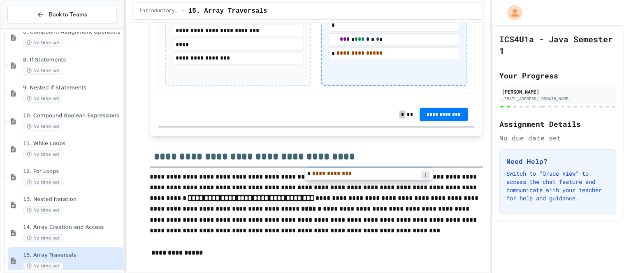  What do you see at coordinates (558, 76) in the screenshot?
I see `h2: Your Progress` at bounding box center [558, 76].